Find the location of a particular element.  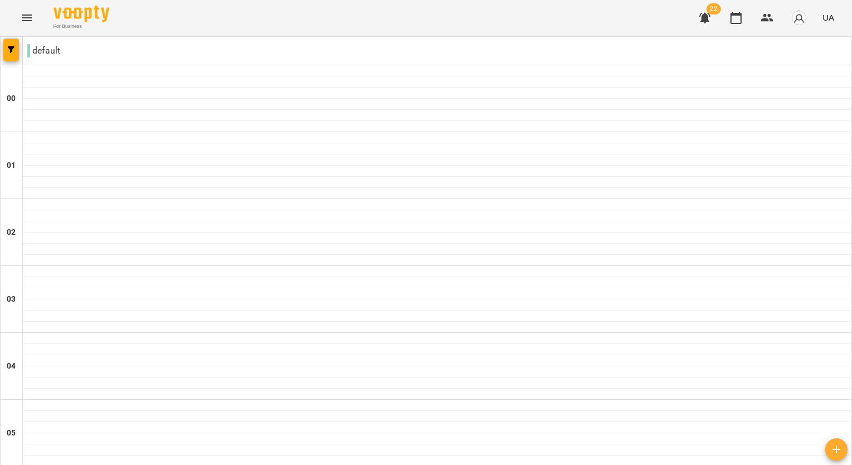

img: avatar_s.png is located at coordinates (799, 18).